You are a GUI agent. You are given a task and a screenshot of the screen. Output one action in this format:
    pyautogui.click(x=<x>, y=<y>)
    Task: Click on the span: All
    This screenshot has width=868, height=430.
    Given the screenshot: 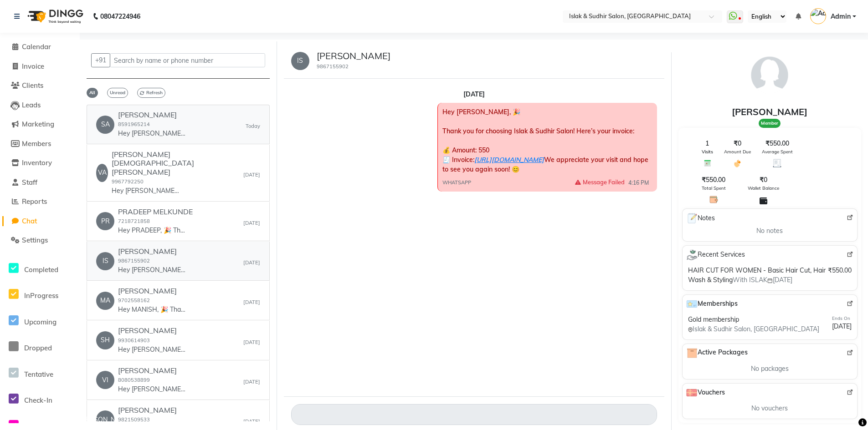 What is the action you would take?
    pyautogui.click(x=92, y=93)
    